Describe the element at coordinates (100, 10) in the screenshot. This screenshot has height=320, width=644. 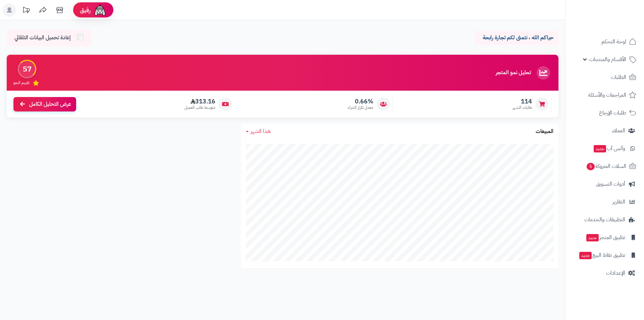
I see `img: ai-face.png` at that location.